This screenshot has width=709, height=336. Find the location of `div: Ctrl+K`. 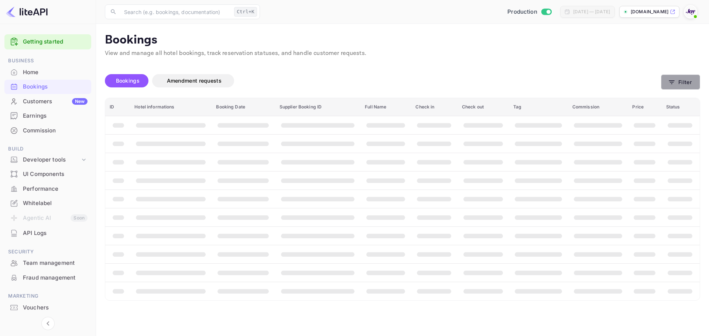

div: Ctrl+K is located at coordinates (246, 12).